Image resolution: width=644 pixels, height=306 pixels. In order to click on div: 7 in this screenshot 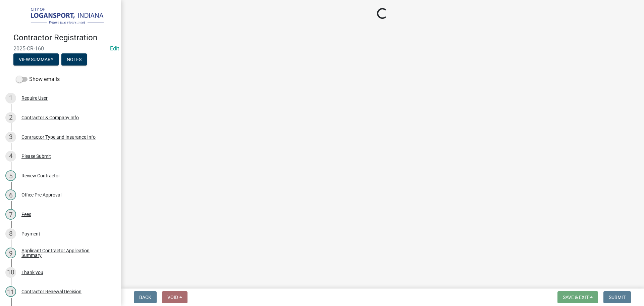, I will do `click(11, 214)`.